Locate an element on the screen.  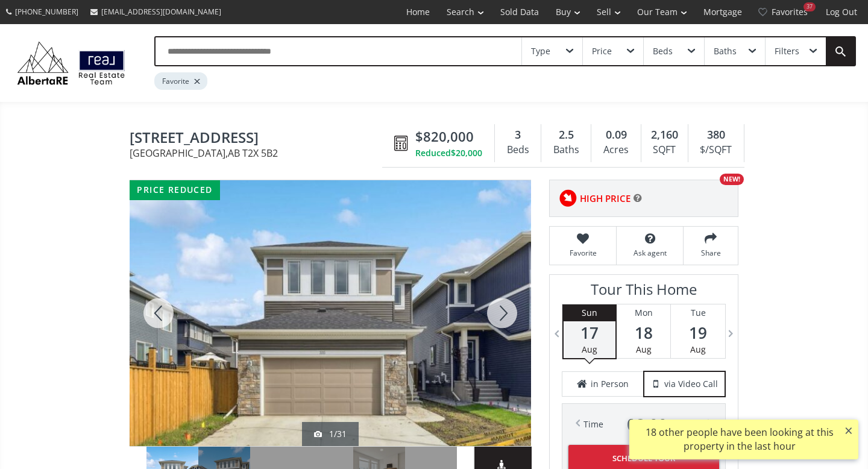
div: Reduced is located at coordinates (449, 153).